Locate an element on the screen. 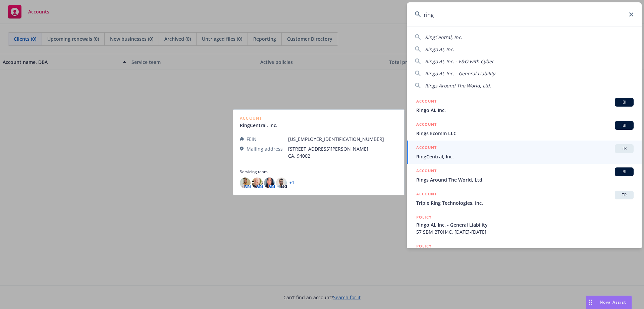 The width and height of the screenshot is (644, 309). span: Triple Ring Technologies, Inc. is located at coordinates (525, 203).